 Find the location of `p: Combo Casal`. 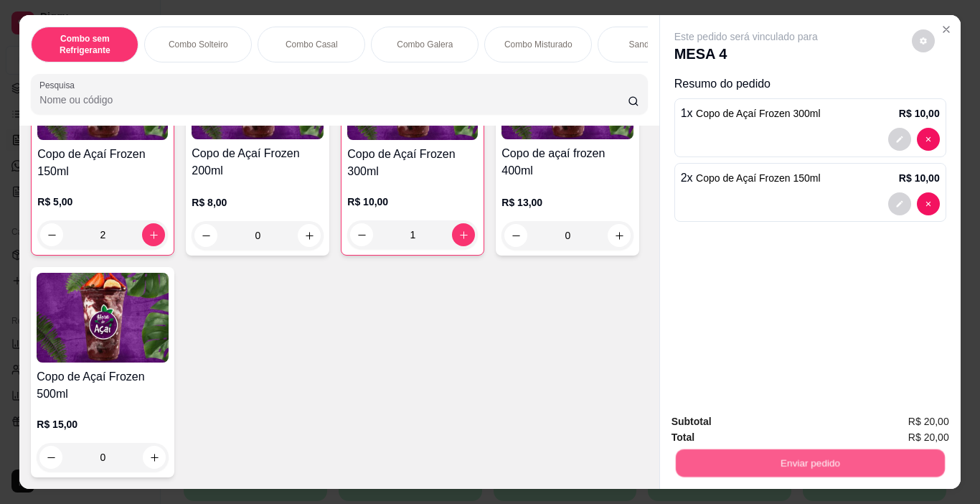

p: Combo Casal is located at coordinates (311, 45).